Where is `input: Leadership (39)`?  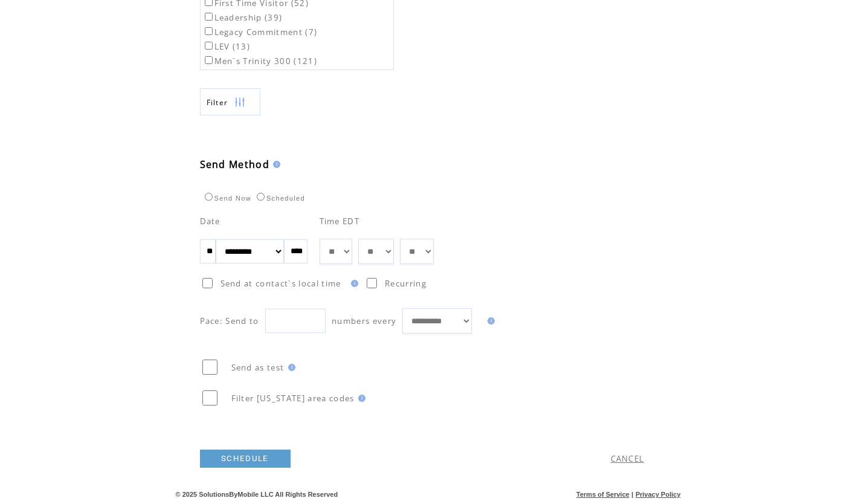 input: Leadership (39) is located at coordinates (208, 17).